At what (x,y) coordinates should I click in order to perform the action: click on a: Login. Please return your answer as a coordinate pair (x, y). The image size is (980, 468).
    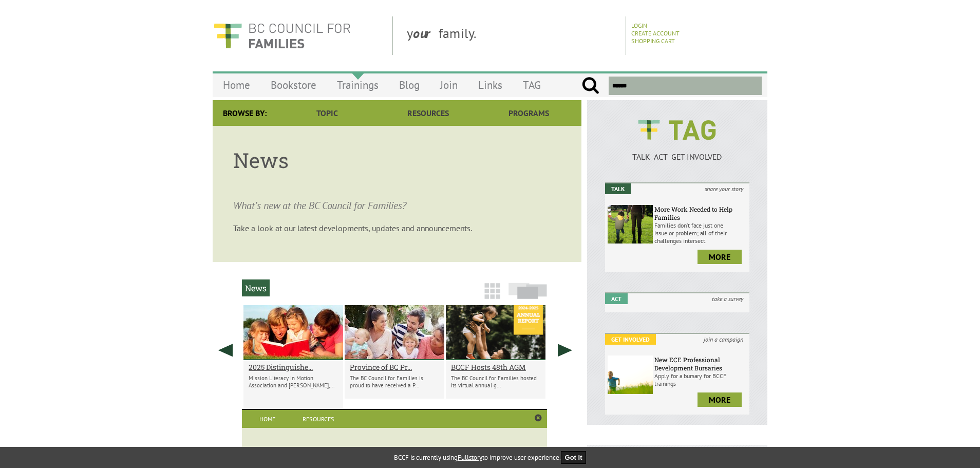
    Looking at the image, I should click on (639, 25).